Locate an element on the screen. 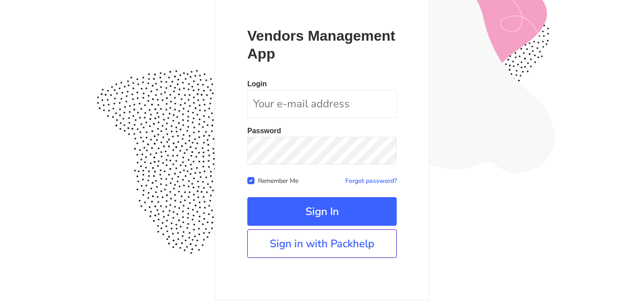  label: Remember Me is located at coordinates (278, 180).